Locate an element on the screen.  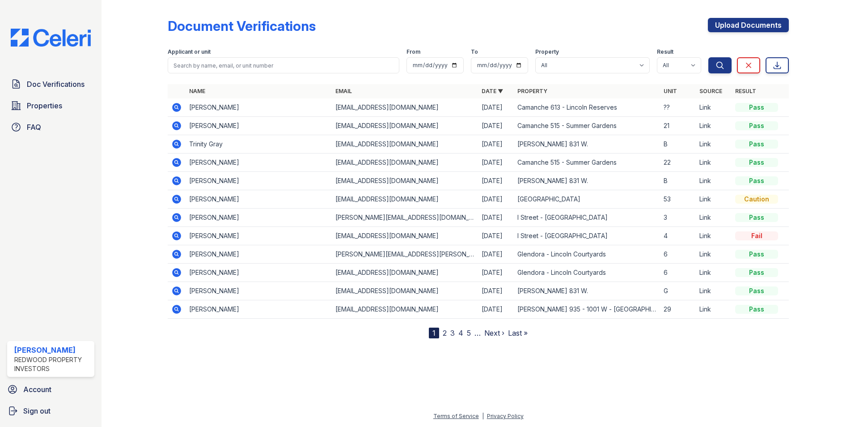
div: Caution is located at coordinates (757, 199).